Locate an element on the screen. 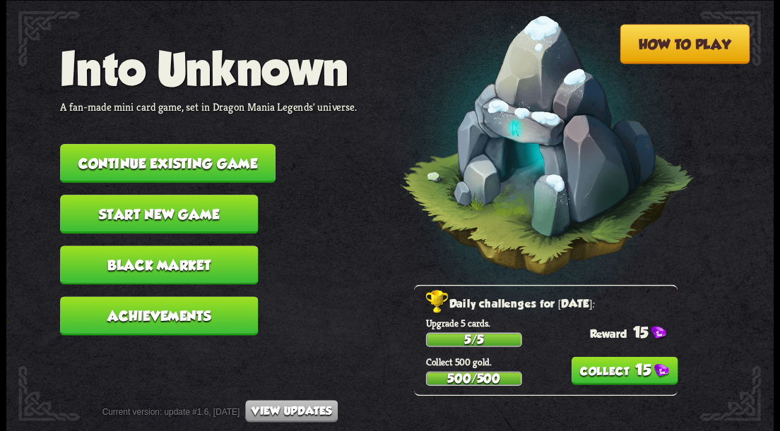 The width and height of the screenshot is (780, 431). div: 5/5 is located at coordinates (474, 340).